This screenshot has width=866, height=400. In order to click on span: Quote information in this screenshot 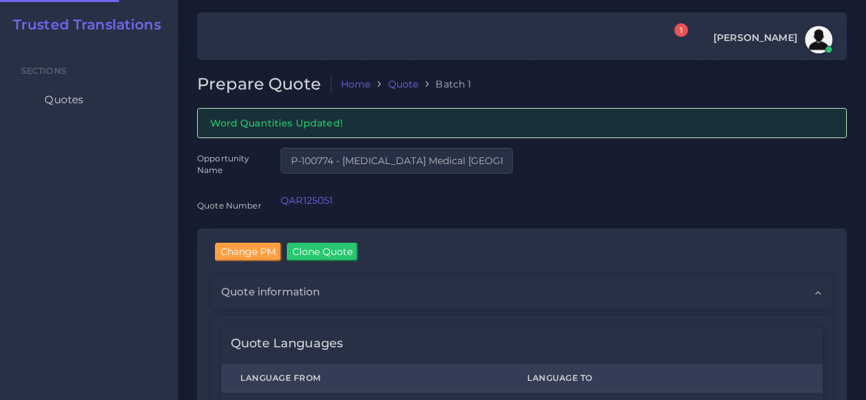, I will do `click(270, 292)`.